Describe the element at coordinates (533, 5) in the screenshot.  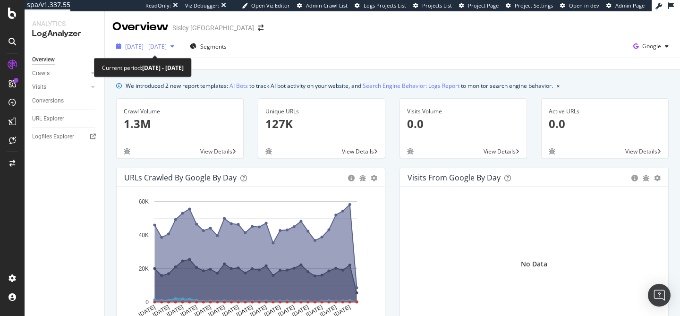
I see `span: Project Settings` at that location.